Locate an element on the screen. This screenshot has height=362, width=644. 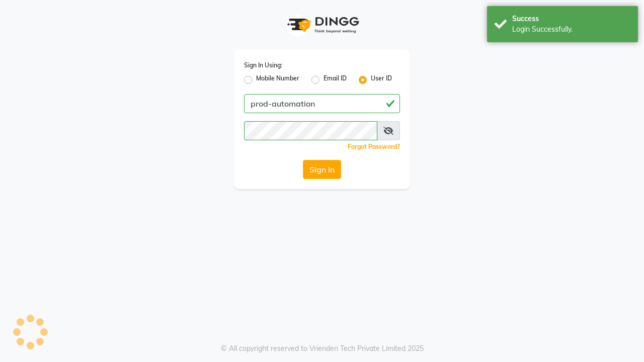
label: Email ID is located at coordinates (335, 80).